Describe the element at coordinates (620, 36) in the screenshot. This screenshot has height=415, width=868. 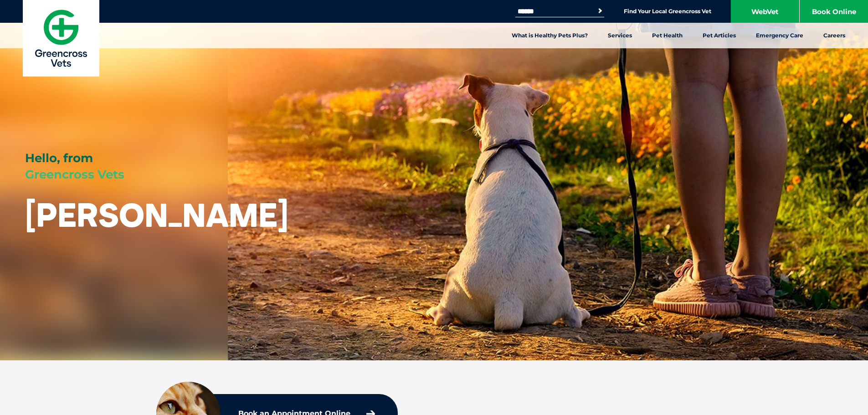
I see `a: Services` at that location.